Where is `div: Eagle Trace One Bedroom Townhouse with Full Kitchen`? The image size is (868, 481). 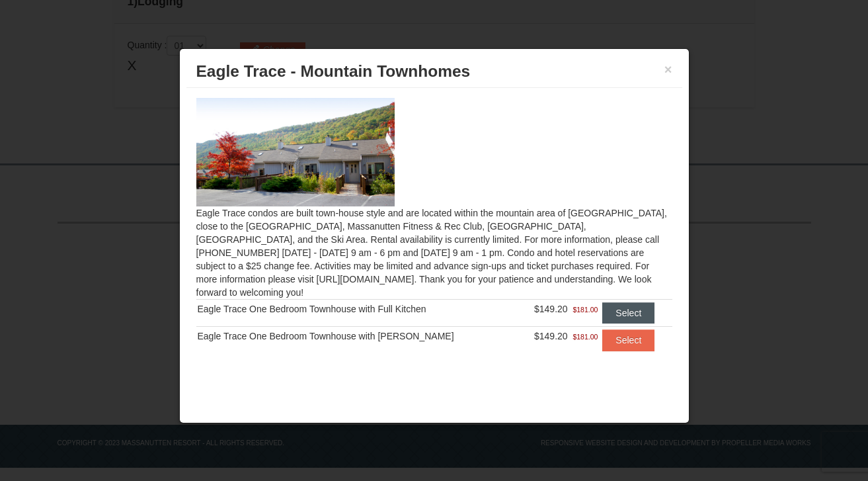
div: Eagle Trace One Bedroom Townhouse with Full Kitchen is located at coordinates (357, 309).